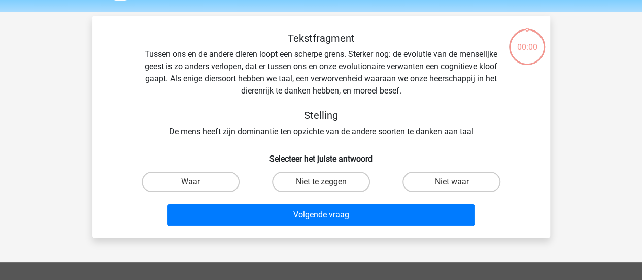 The height and width of the screenshot is (280, 642). What do you see at coordinates (451, 182) in the screenshot?
I see `label: Niet waar` at bounding box center [451, 182].